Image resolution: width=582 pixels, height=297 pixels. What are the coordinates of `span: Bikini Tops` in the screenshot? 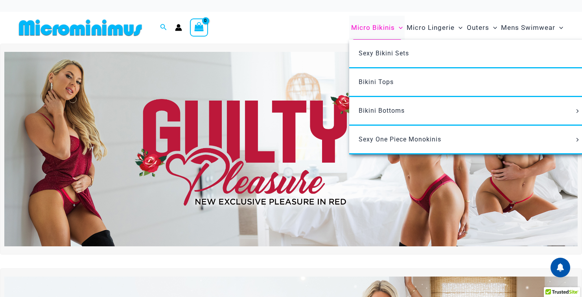 It's located at (376, 82).